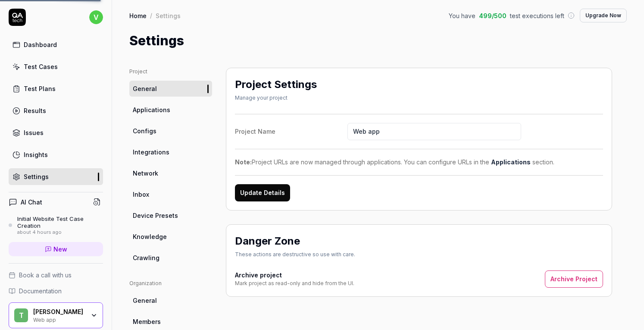  I want to click on button: v, so click(96, 17).